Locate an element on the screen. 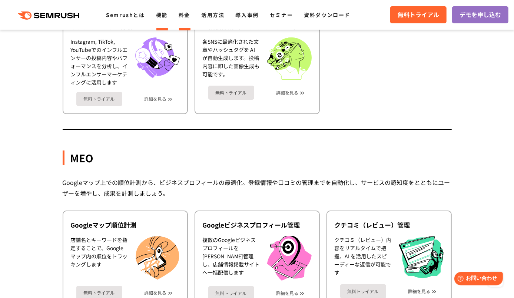 The image size is (514, 298). div: Instagram, TikTok, YouTubeでのインフルエンサーの投稿内容やパフォーマンスを分析し、インフルエンサーマーケティングに活用します is located at coordinates (99, 62).